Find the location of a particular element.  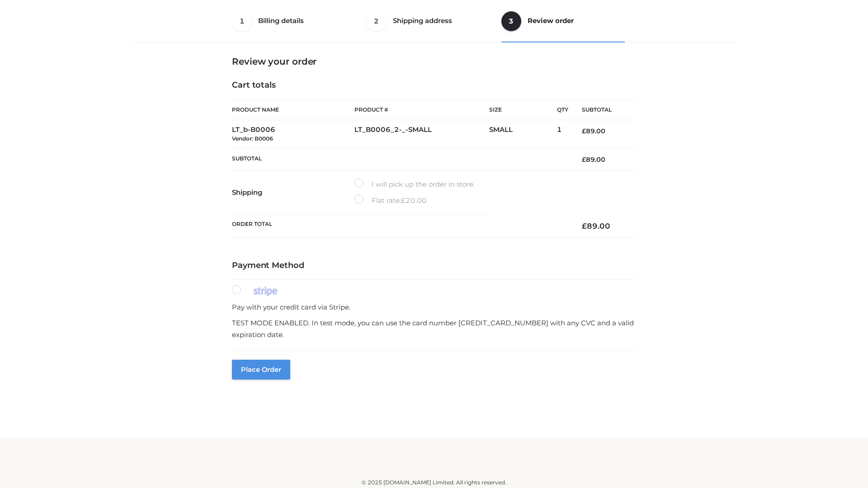

th: Size is located at coordinates (521, 109).